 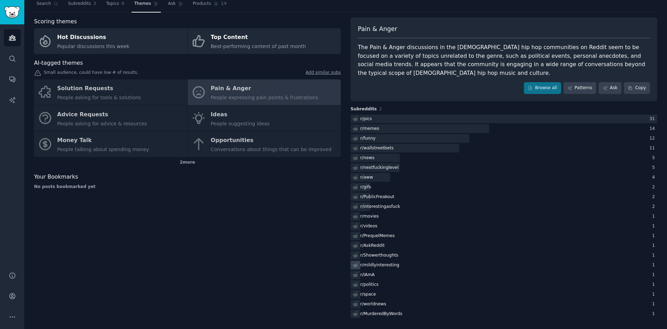 I want to click on span: Ask, so click(x=172, y=4).